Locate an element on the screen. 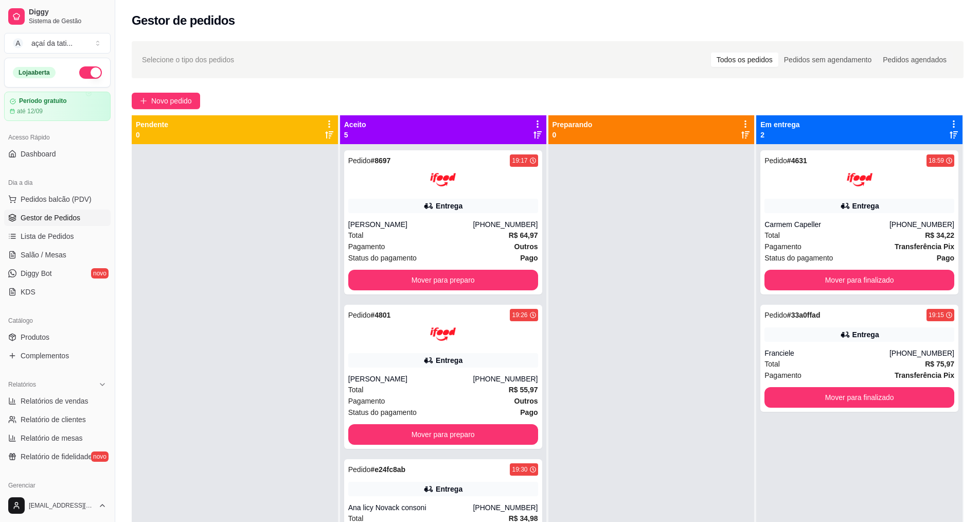 Image resolution: width=980 pixels, height=522 pixels. a: Diggy Botnovo is located at coordinates (57, 274).